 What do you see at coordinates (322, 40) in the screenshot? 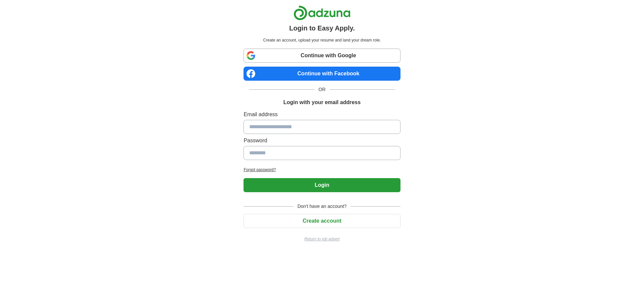
I see `p: Create an account, upload your resume and land your dream role.` at bounding box center [322, 40].